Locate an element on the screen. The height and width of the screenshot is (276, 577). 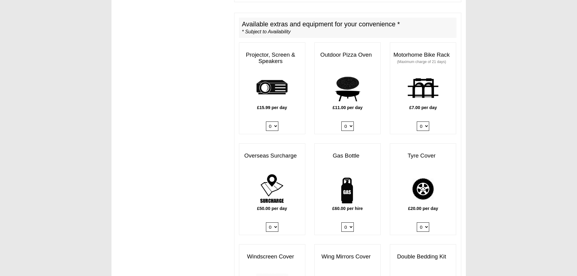
b: £11.00 per day is located at coordinates (348, 108).